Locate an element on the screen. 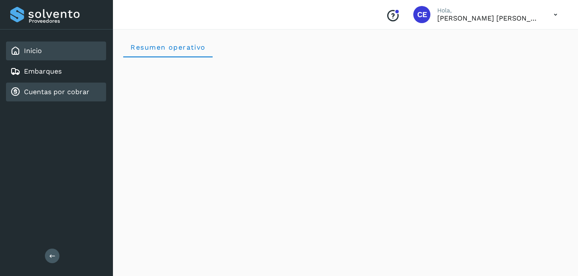 This screenshot has height=276, width=578. a: Cuentas por cobrar is located at coordinates (56, 92).